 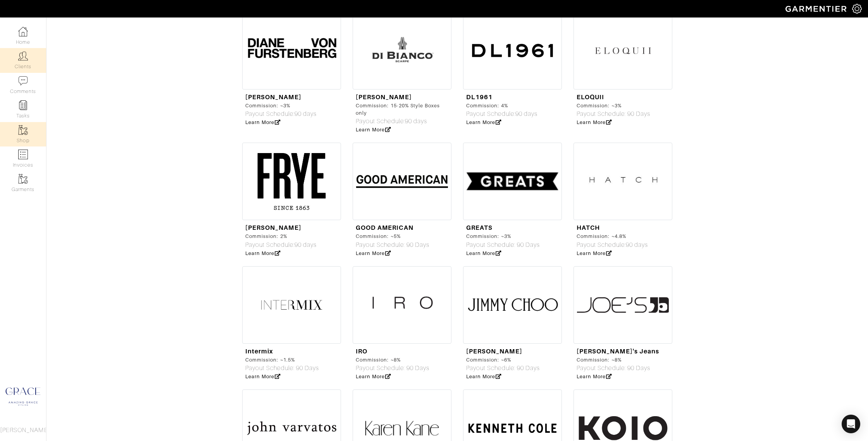 I want to click on img: gear-icon-white-bd11855cb880d31180b6d7d6211b90ccbf57a29d726f0c71d8c61bd08dd39cc2.png, so click(x=857, y=9).